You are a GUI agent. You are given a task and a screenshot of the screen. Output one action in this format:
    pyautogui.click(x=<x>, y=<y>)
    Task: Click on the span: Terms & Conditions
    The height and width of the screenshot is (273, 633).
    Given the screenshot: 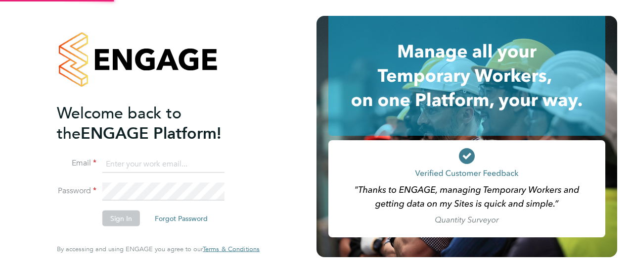 What is the action you would take?
    pyautogui.click(x=231, y=248)
    